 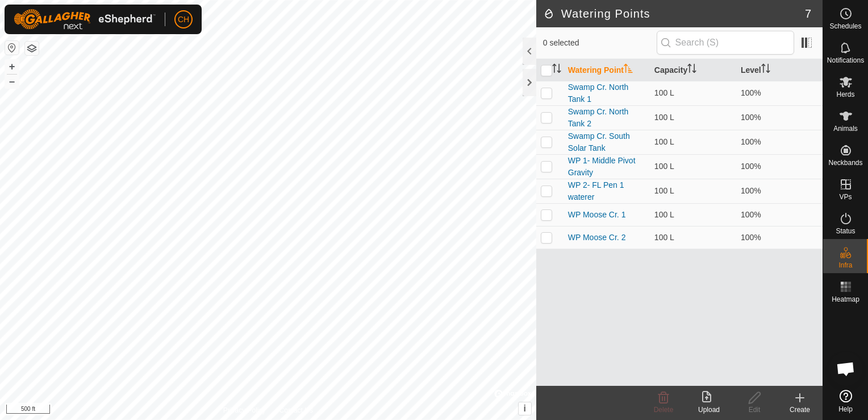 I want to click on span: Heatmap, so click(x=845, y=299).